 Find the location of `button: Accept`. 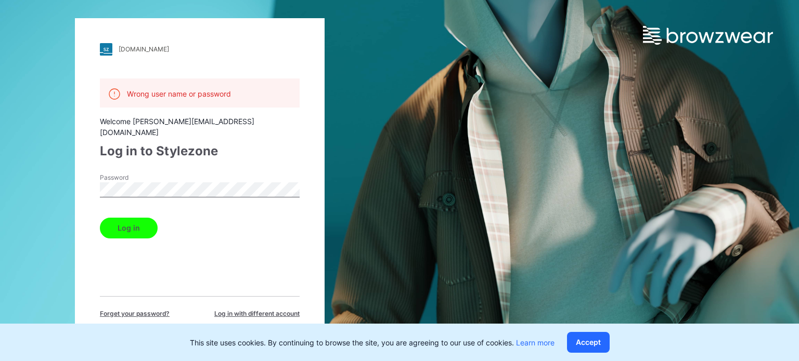

button: Accept is located at coordinates (588, 343).